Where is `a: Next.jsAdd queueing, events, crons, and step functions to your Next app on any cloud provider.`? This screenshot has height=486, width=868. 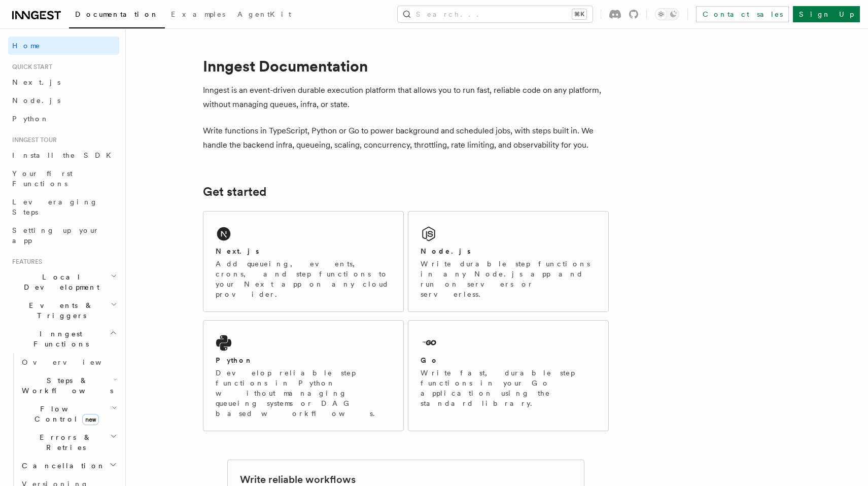 a: Next.jsAdd queueing, events, crons, and step functions to your Next app on any cloud provider. is located at coordinates (304, 261).